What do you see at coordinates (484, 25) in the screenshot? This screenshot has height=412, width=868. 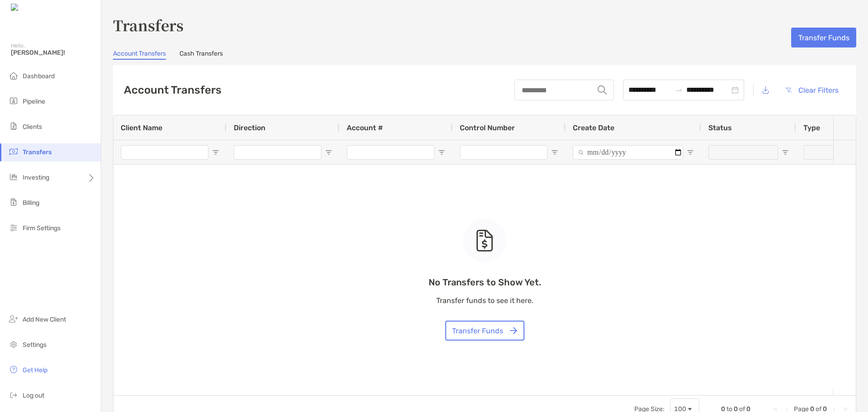 I see `h3: Transfers` at bounding box center [484, 25].